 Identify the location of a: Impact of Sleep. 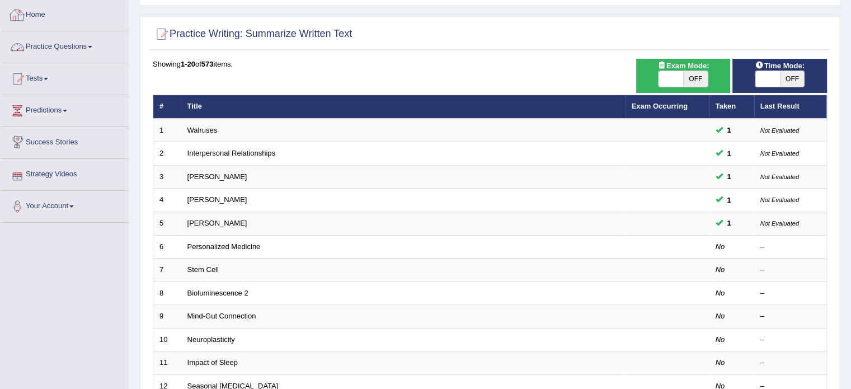
(213, 362).